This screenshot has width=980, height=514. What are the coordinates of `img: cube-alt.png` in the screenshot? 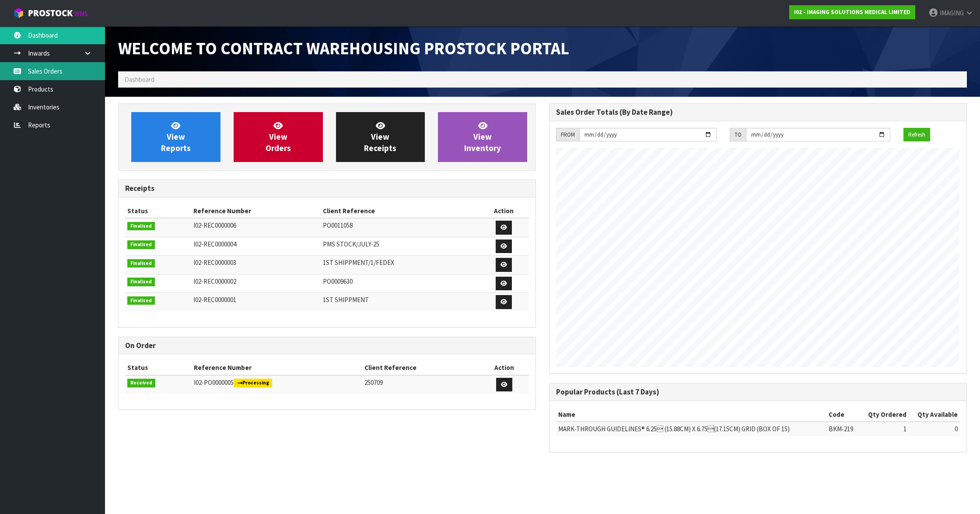 It's located at (18, 13).